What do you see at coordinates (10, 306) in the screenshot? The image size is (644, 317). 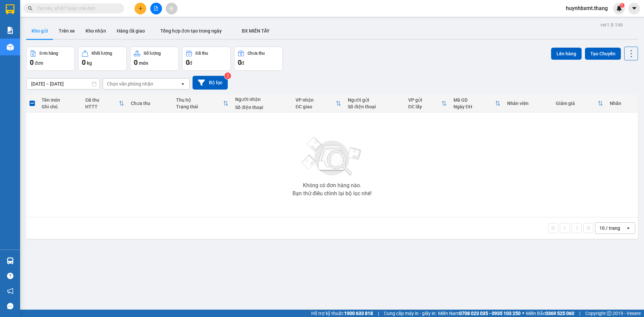 I see `span: message` at bounding box center [10, 306].